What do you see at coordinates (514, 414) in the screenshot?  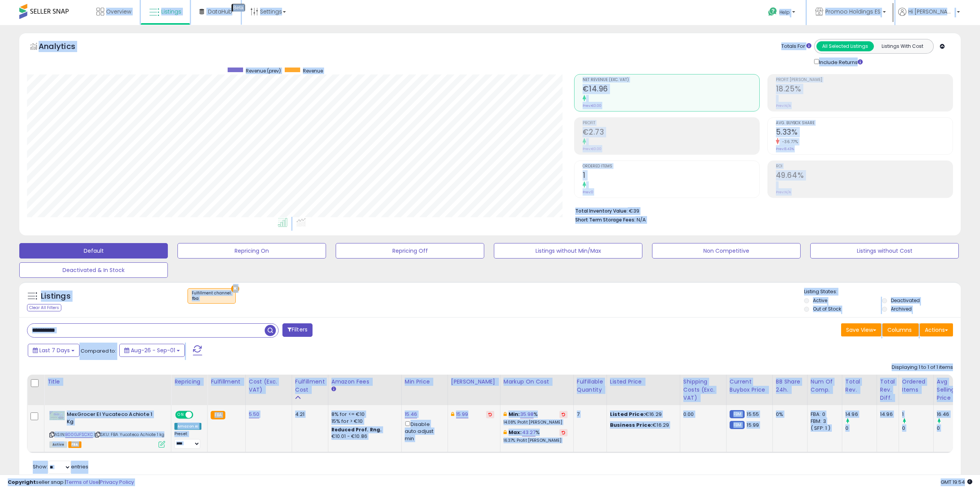 I see `b: Min:` at bounding box center [514, 414].